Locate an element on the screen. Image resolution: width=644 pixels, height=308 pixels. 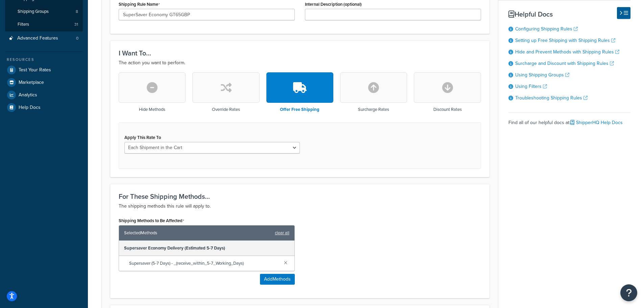
li: Shipping Groups is located at coordinates (44, 11).